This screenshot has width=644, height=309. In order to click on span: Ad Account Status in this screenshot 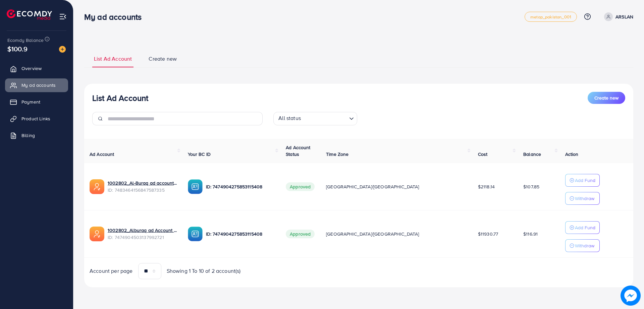, I will do `click(298, 151)`.